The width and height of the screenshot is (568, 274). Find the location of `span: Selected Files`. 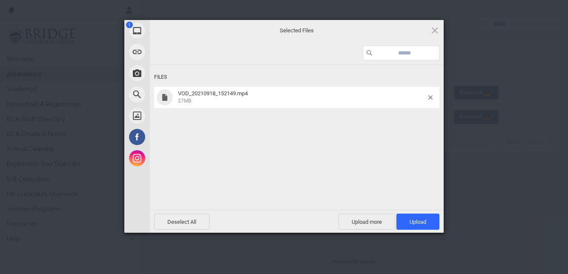

span: Selected Files is located at coordinates (297, 31).